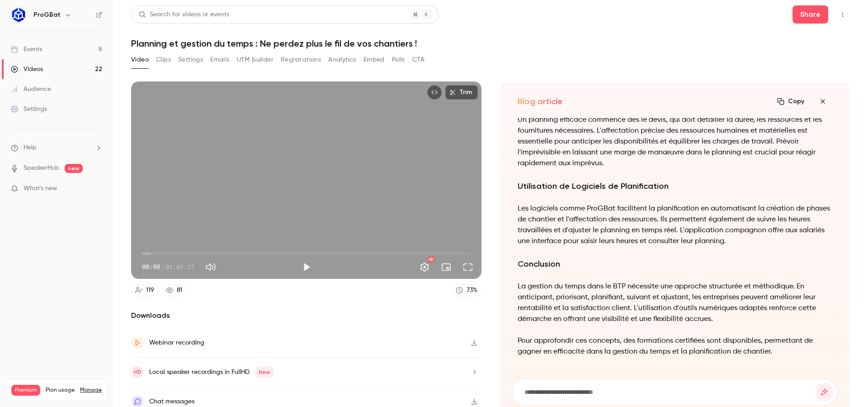 This screenshot has height=407, width=868. I want to click on div: Videos, so click(26, 69).